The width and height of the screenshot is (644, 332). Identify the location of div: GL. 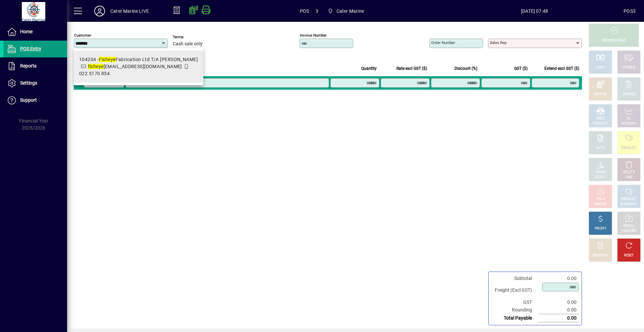
(629, 119).